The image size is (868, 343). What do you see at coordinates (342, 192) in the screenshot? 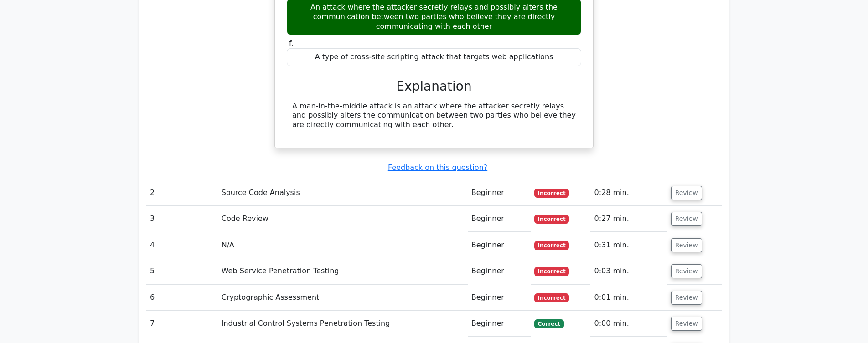
I see `td: Source Code Analysis` at bounding box center [342, 192].